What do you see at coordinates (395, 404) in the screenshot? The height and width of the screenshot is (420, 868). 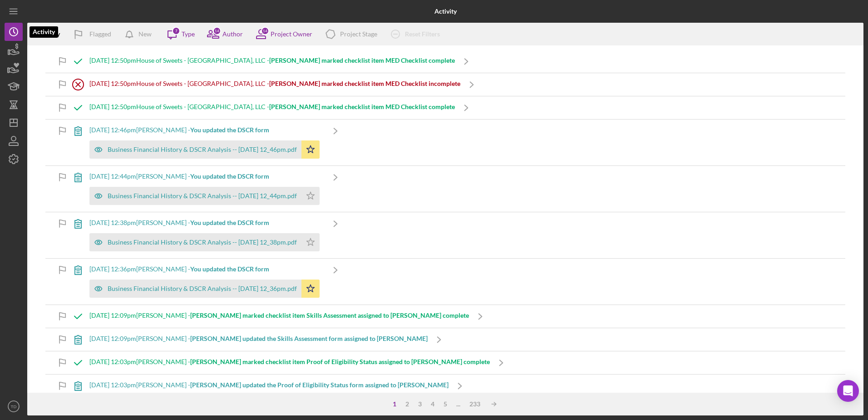 I see `div: 1` at bounding box center [395, 404].